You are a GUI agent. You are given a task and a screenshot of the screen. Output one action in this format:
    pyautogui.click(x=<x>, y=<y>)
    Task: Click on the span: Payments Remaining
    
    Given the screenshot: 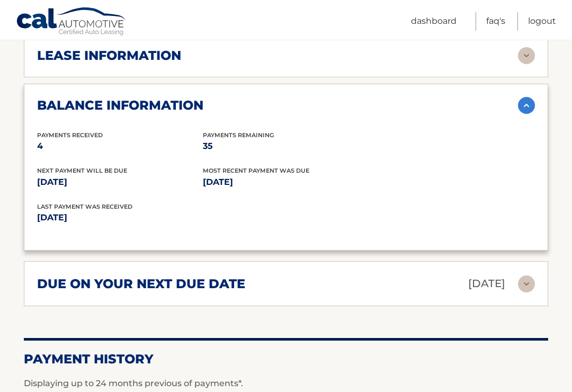 What is the action you would take?
    pyautogui.click(x=239, y=135)
    